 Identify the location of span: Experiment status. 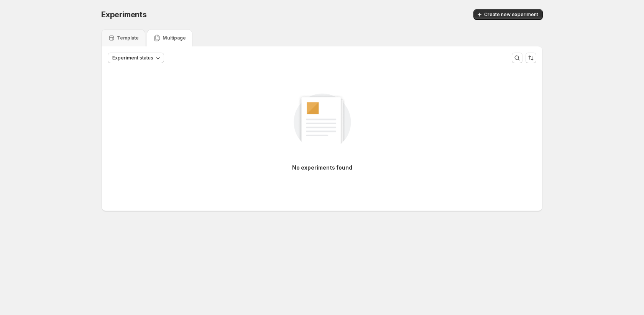
(133, 58).